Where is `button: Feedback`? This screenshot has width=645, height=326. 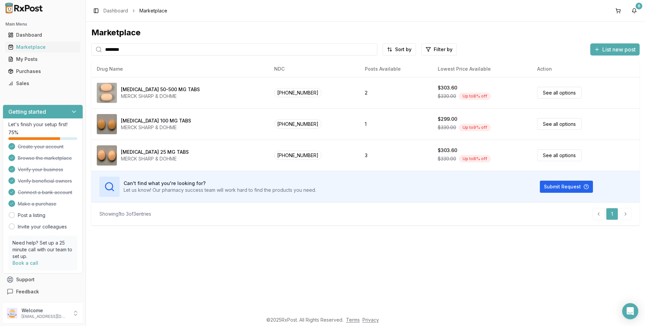
button: Feedback is located at coordinates (43, 291).